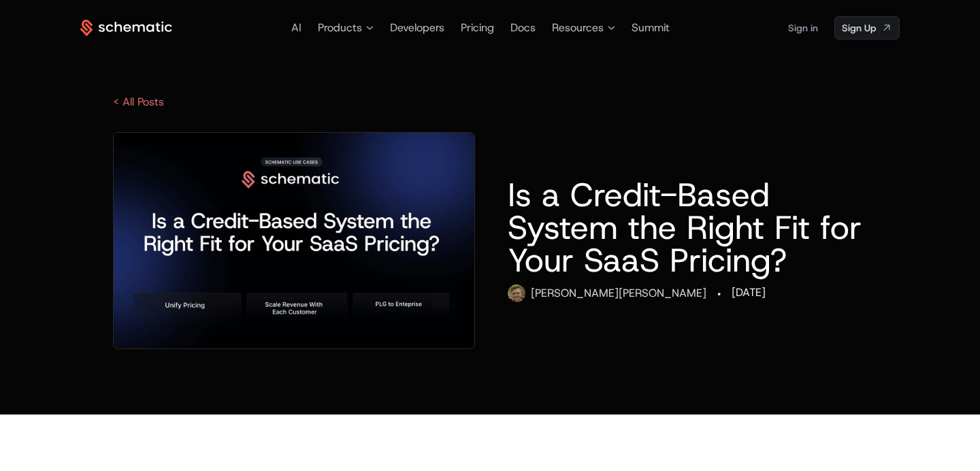 The width and height of the screenshot is (980, 471). I want to click on a: < All Posts, so click(138, 101).